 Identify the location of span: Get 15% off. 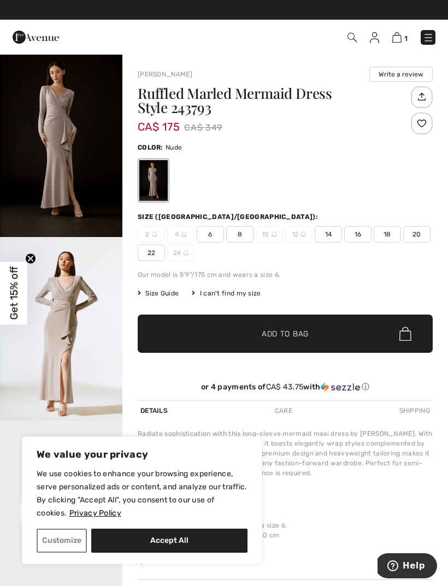
(14, 293).